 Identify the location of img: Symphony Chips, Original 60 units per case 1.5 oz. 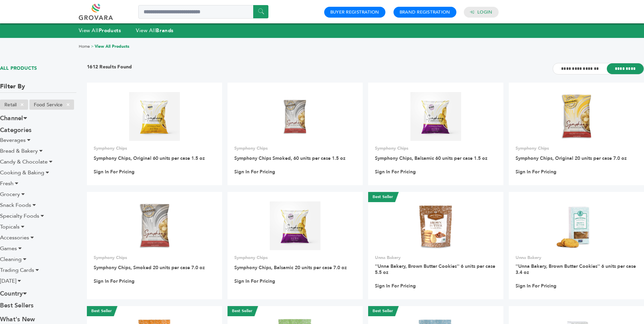
(155, 117).